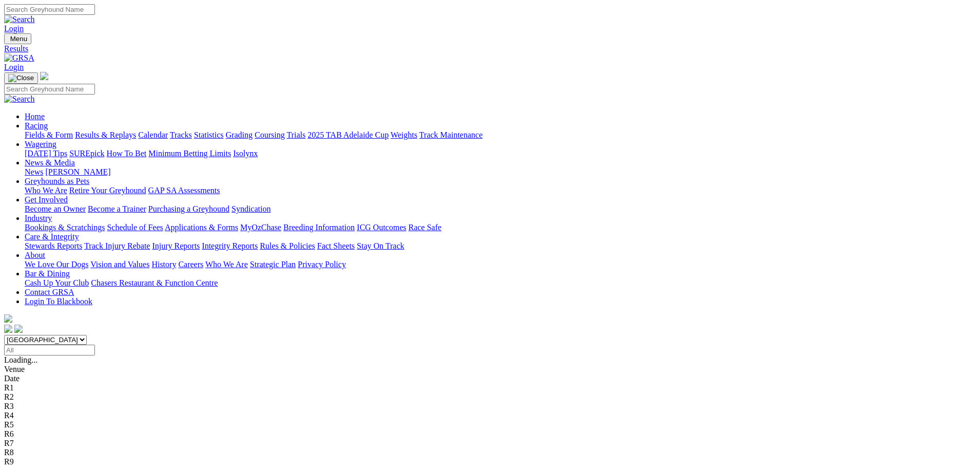 The image size is (978, 468). I want to click on div: R4, so click(489, 416).